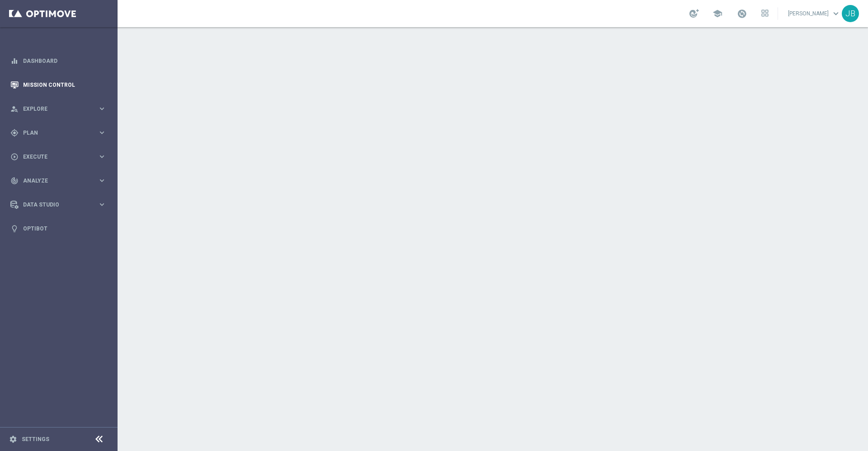  What do you see at coordinates (58, 181) in the screenshot?
I see `button: track_changes Analyze keyboard_arrow_right` at bounding box center [58, 181].